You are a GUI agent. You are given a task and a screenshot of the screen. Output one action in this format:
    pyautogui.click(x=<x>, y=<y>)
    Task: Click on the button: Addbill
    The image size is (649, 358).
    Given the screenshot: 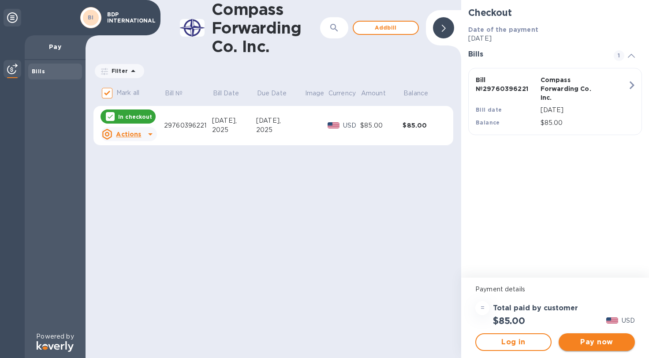 What is the action you would take?
    pyautogui.click(x=386, y=28)
    